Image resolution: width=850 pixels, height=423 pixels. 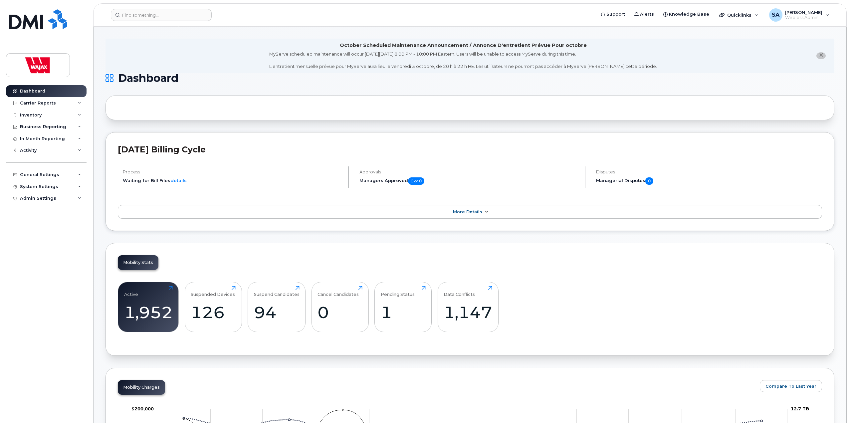 I want to click on div: 94, so click(x=276, y=312).